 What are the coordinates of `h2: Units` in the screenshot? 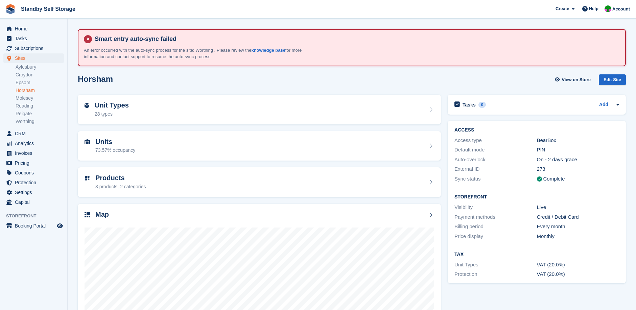 It's located at (115, 142).